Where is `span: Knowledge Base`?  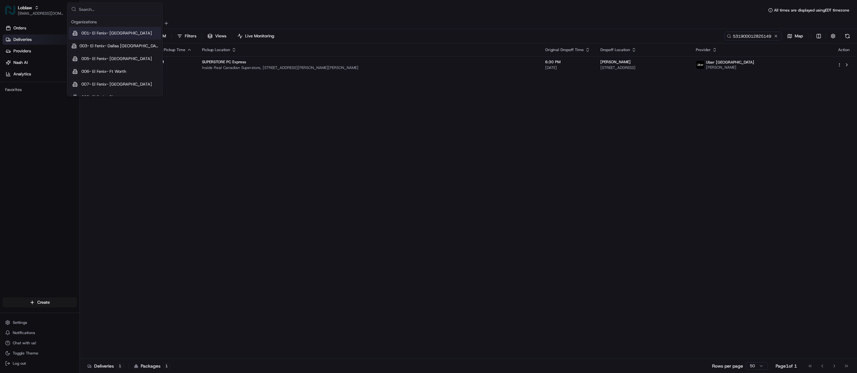
span: Knowledge Base is located at coordinates (31, 96).